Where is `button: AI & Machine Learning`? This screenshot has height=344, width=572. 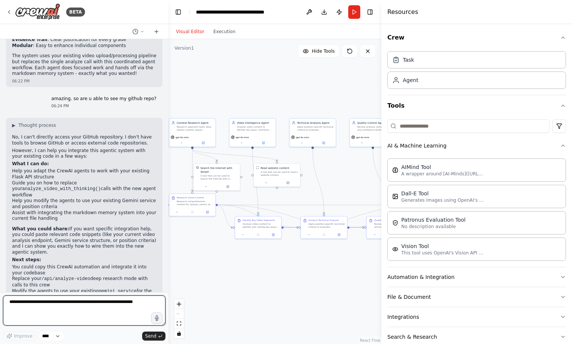 button: AI & Machine Learning is located at coordinates (477, 146).